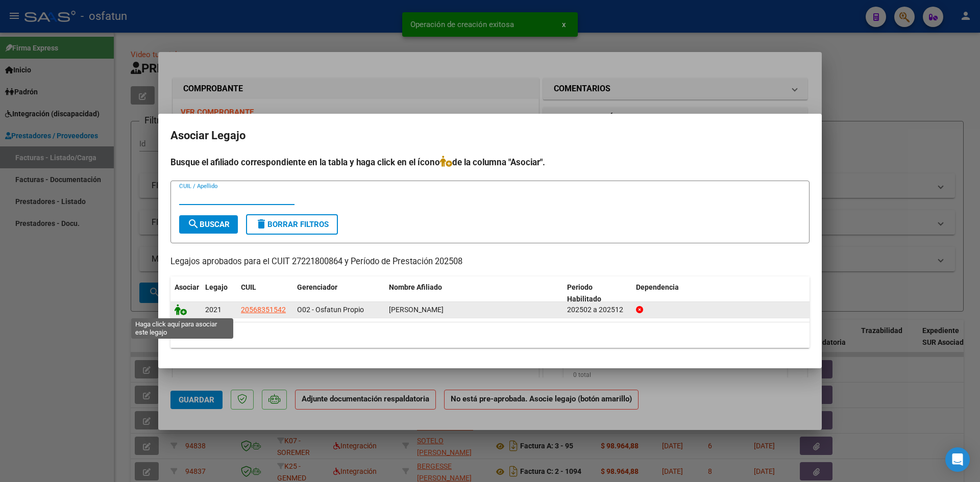 The width and height of the screenshot is (980, 482). What do you see at coordinates (186, 293) in the screenshot?
I see `datatable-header-cell: Asociar` at bounding box center [186, 293].